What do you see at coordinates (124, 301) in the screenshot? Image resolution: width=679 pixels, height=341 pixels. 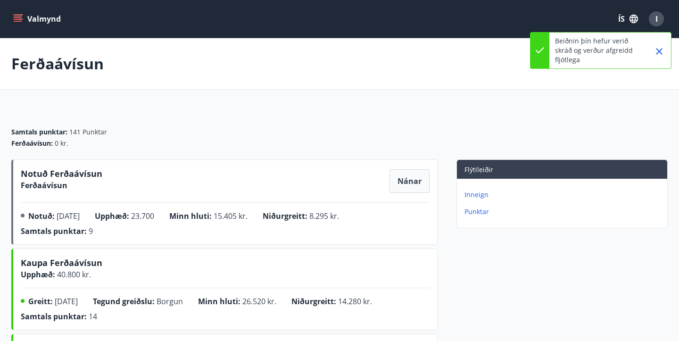 I see `span: Tegund greiðslu :` at bounding box center [124, 301].